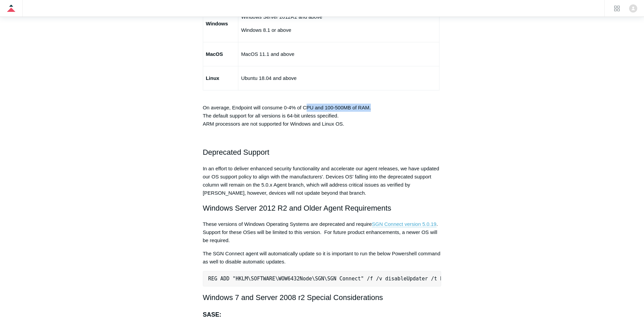  I want to click on p: Windows 8.1 or above, so click(339, 30).